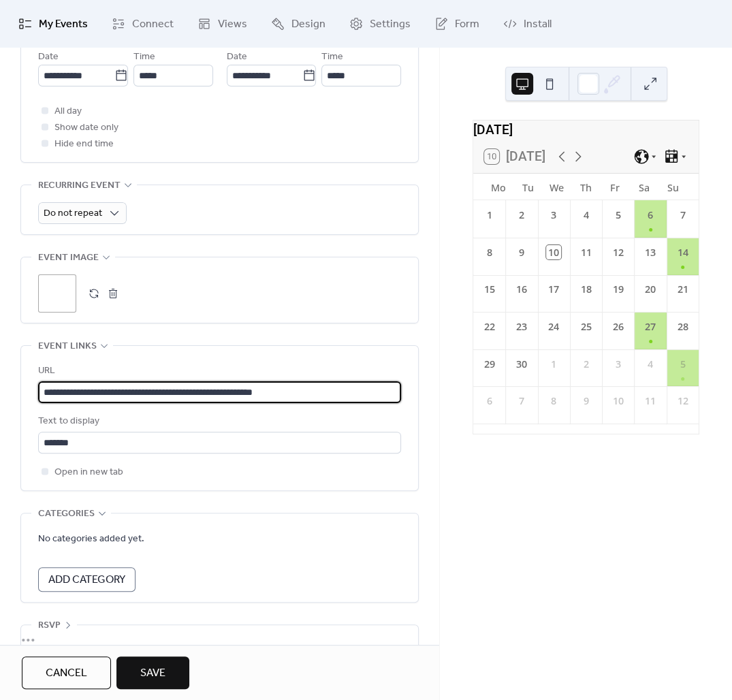  Describe the element at coordinates (67, 347) in the screenshot. I see `span: Event links` at that location.